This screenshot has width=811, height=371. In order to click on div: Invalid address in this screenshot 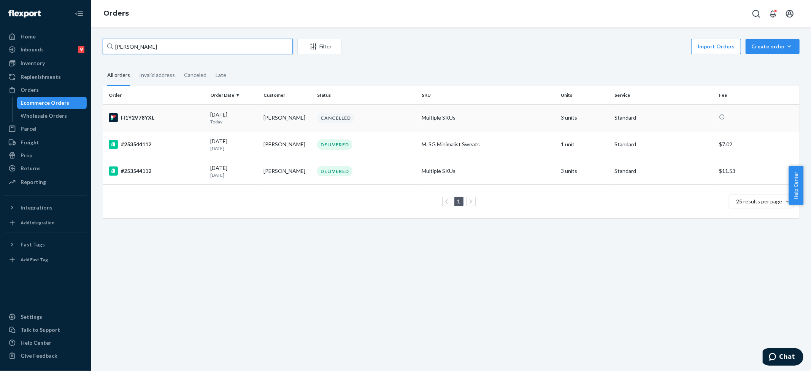, I will do `click(157, 75)`.